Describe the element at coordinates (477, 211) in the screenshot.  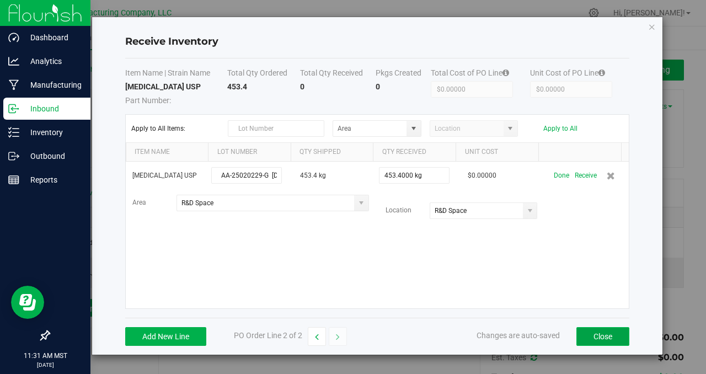
I see `input: Location` at that location.